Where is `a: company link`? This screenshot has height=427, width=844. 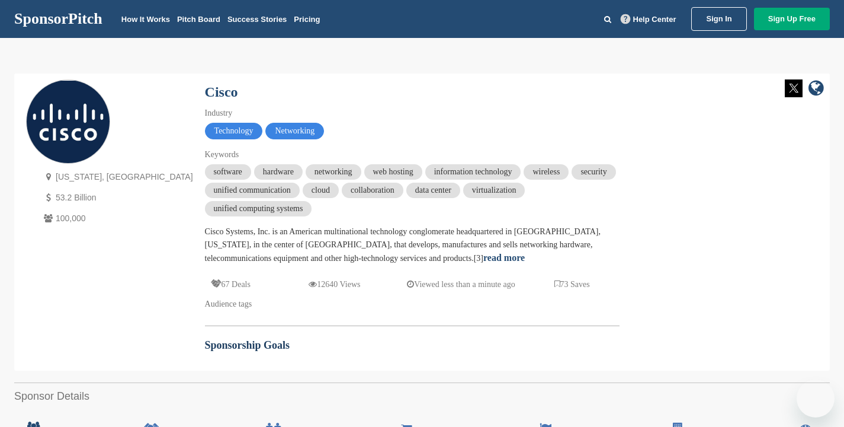 a: company link is located at coordinates (817, 89).